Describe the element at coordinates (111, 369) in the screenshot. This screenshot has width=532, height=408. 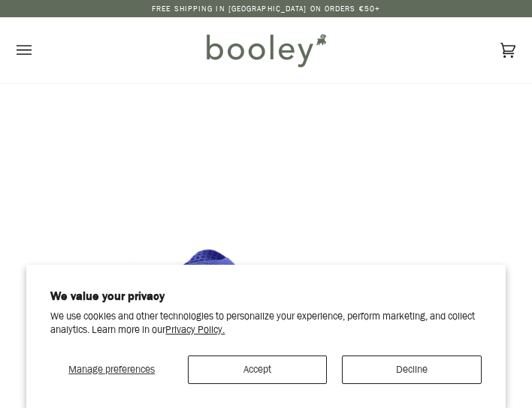
I see `span: Manage preferences` at that location.